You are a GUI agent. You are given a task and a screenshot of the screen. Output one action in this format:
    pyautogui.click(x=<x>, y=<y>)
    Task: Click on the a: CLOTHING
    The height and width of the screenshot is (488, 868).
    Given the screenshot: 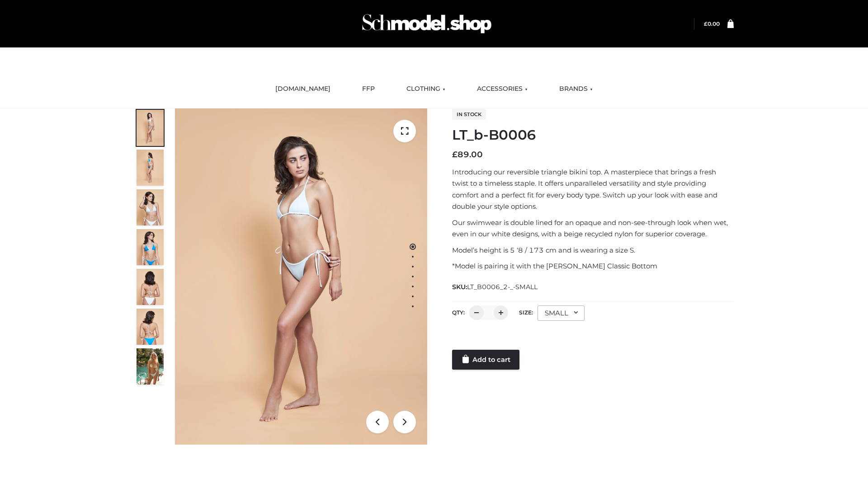 What is the action you would take?
    pyautogui.click(x=426, y=89)
    